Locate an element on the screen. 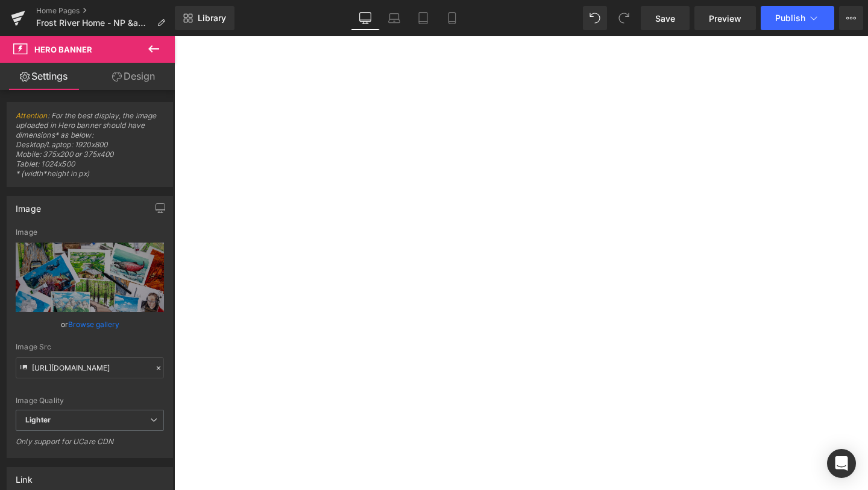  button: More is located at coordinates (851, 18).